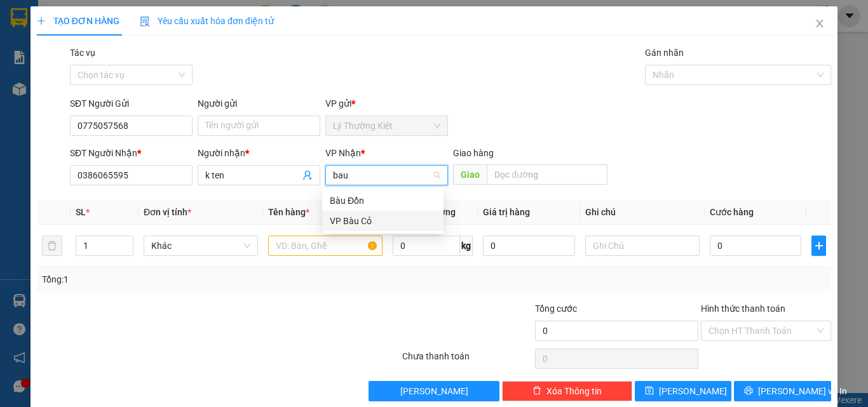  What do you see at coordinates (201, 246) in the screenshot?
I see `span: Khác` at bounding box center [201, 246].